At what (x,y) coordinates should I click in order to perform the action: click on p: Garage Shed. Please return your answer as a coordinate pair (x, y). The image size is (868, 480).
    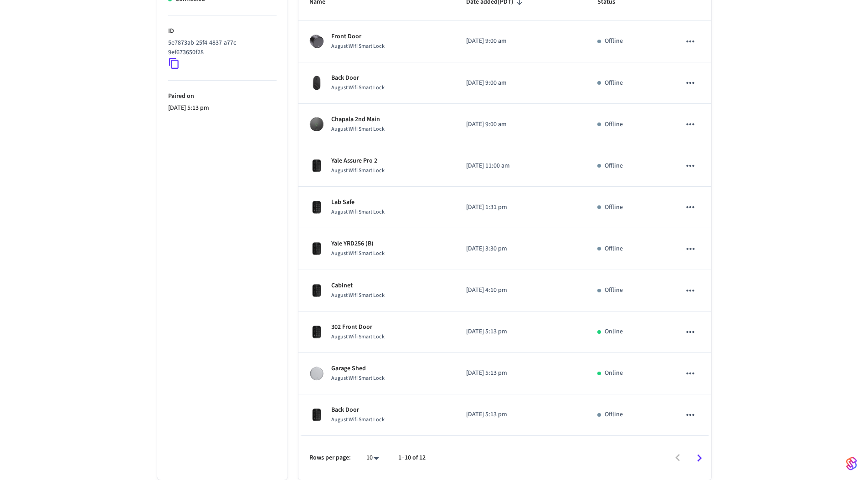
    Looking at the image, I should click on (358, 369).